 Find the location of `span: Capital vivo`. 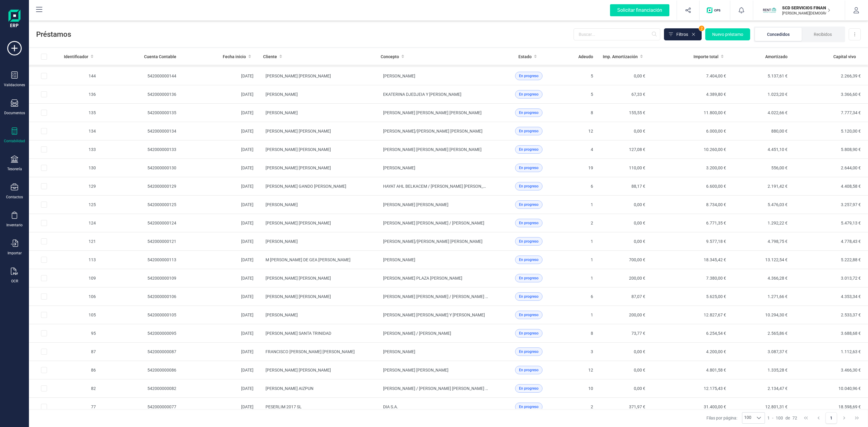

span: Capital vivo is located at coordinates (845, 57).